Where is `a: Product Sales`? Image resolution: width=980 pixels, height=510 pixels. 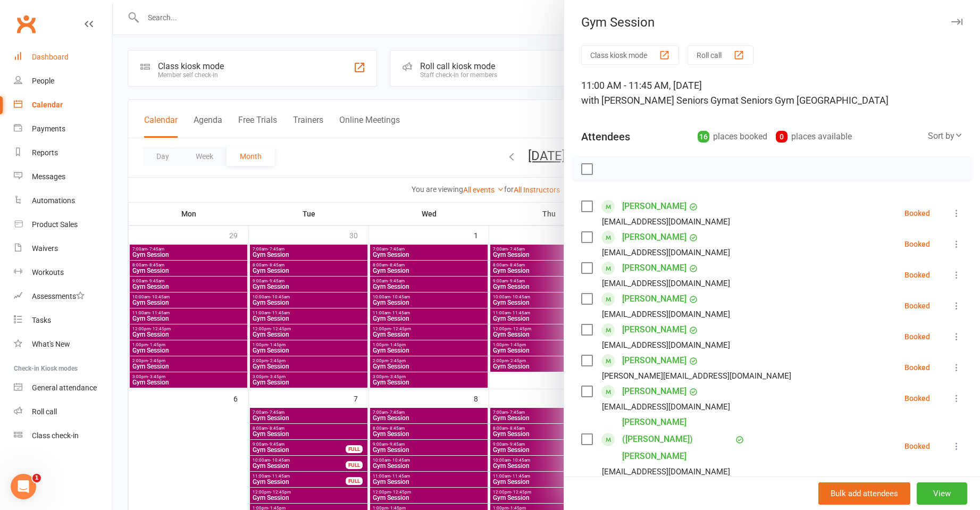
a: Product Sales is located at coordinates (63, 224).